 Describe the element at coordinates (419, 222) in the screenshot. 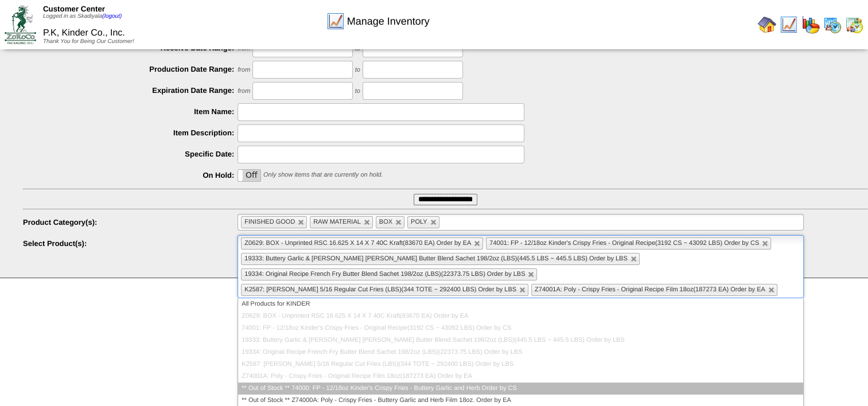

I see `span: POLY` at that location.